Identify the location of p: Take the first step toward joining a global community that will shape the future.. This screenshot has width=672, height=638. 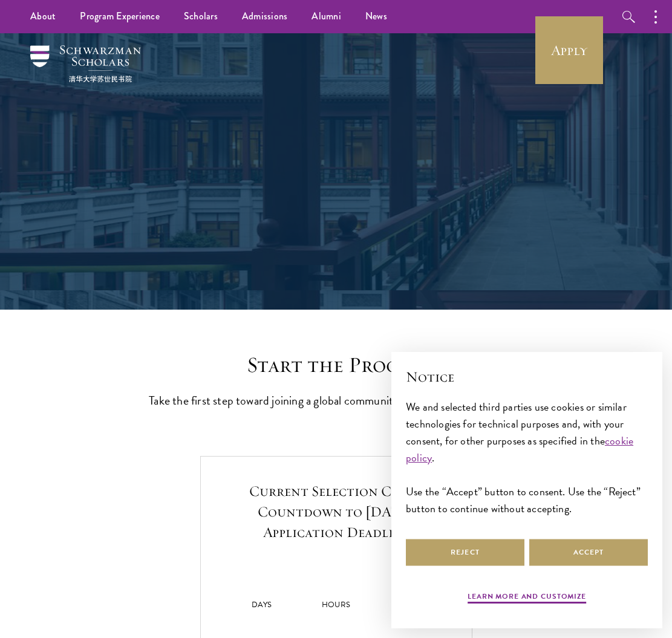
(336, 401).